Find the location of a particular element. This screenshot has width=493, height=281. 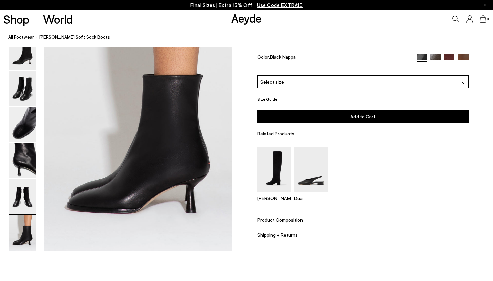

img: Dorothy Soft Sock Boots - Image 6 is located at coordinates (22, 233).